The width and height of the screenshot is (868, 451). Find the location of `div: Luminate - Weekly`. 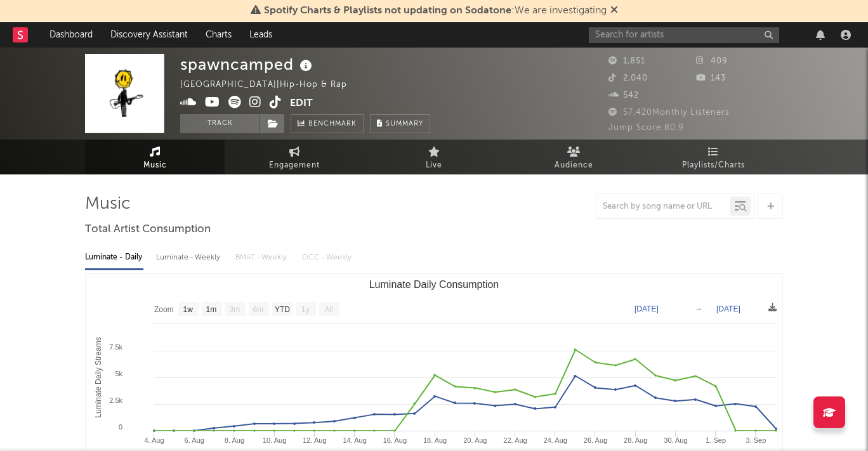

div: Luminate - Weekly is located at coordinates (189, 258).